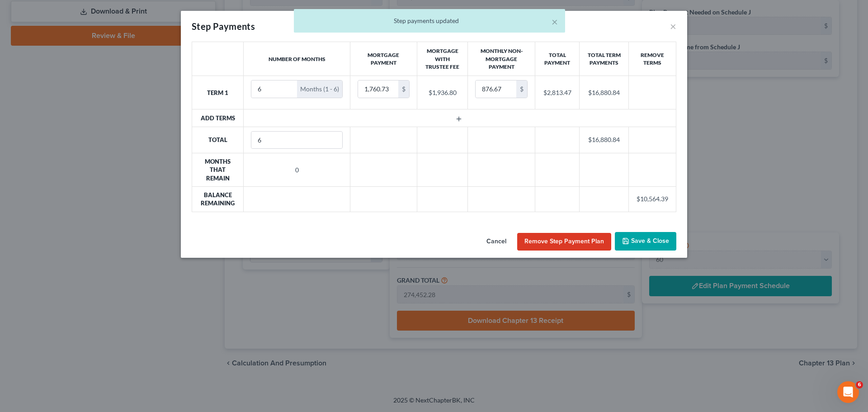  What do you see at coordinates (429, 21) in the screenshot?
I see `div: Step payments updated` at bounding box center [429, 21].